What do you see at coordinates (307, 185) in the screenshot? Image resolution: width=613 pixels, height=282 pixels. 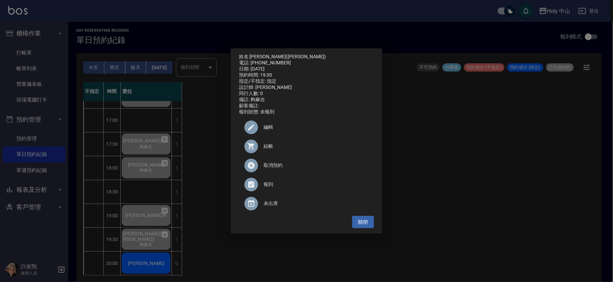 I see `div: 報到` at bounding box center [307, 185].